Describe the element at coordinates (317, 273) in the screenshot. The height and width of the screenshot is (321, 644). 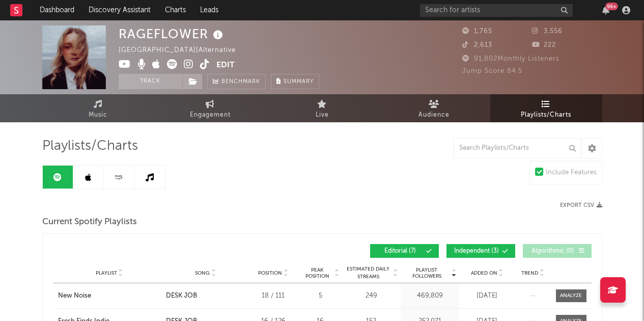
I see `span: Peak Position` at that location.